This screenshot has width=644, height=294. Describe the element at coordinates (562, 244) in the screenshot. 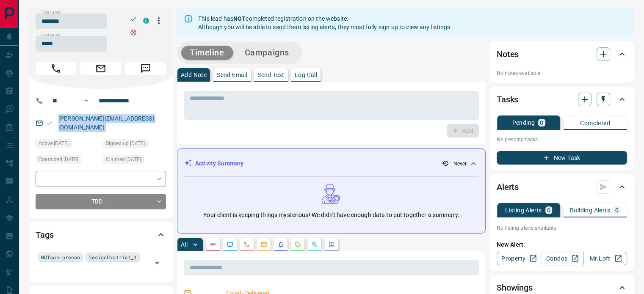

I see `p: New Alert:` at that location.